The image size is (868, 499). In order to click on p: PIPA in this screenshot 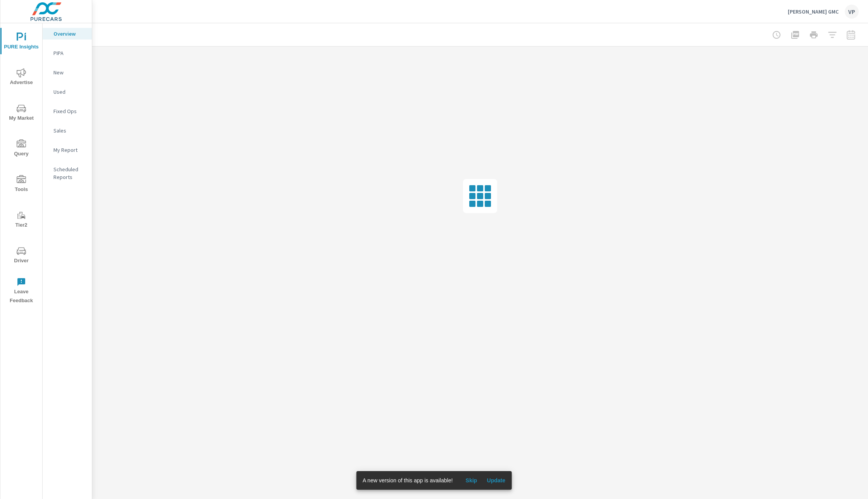, I will do `click(70, 53)`.